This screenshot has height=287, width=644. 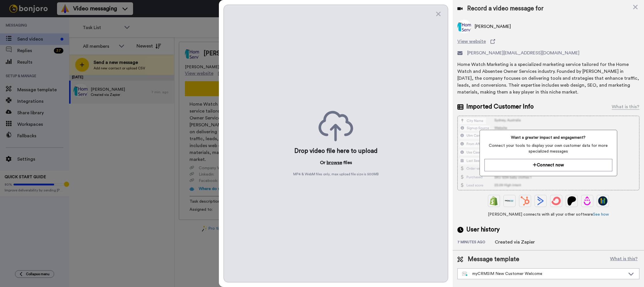 I want to click on img: Hubspot, so click(x=525, y=201).